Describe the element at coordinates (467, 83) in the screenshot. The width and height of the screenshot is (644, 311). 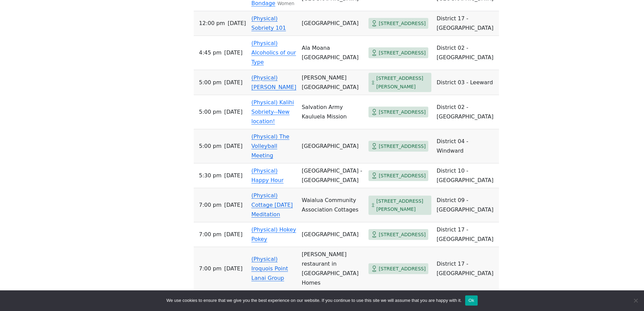
I see `td: District 03 - Leeward` at that location.